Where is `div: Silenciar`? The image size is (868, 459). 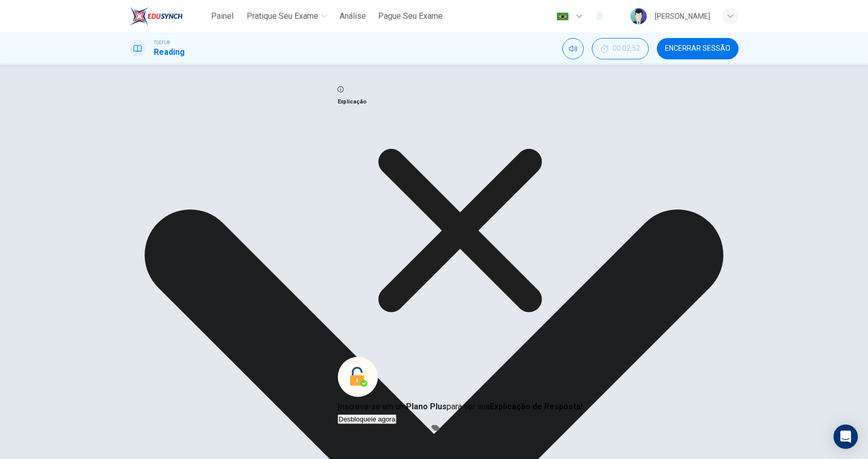 div: Silenciar is located at coordinates (573, 49).